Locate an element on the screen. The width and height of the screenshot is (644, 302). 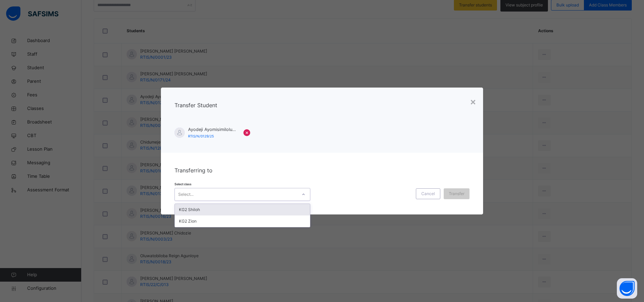
span: Transfer Student is located at coordinates (196, 105).